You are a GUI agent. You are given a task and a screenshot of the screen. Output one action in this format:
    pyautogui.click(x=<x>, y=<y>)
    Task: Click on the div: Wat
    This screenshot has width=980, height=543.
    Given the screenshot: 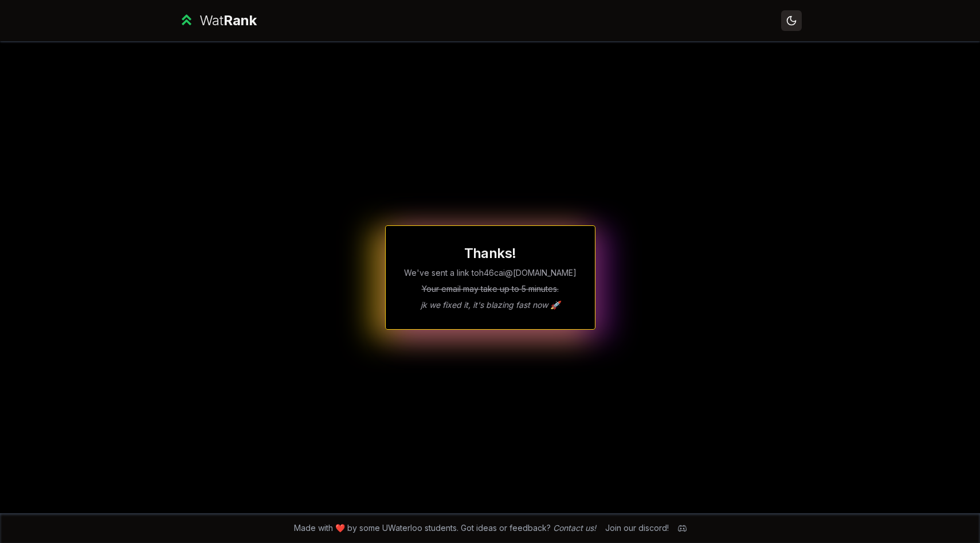 What is the action you would take?
    pyautogui.click(x=228, y=21)
    